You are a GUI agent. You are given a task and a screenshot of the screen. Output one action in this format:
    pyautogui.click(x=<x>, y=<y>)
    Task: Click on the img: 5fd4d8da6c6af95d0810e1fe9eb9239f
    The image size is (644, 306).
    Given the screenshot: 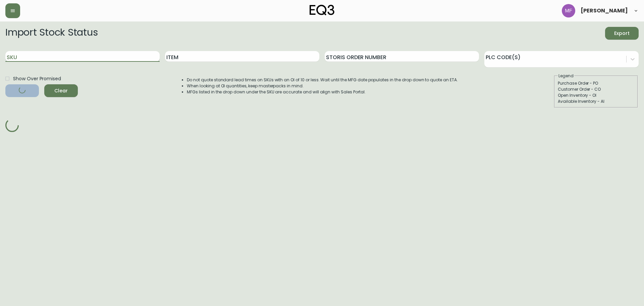 What is the action you would take?
    pyautogui.click(x=568, y=11)
    